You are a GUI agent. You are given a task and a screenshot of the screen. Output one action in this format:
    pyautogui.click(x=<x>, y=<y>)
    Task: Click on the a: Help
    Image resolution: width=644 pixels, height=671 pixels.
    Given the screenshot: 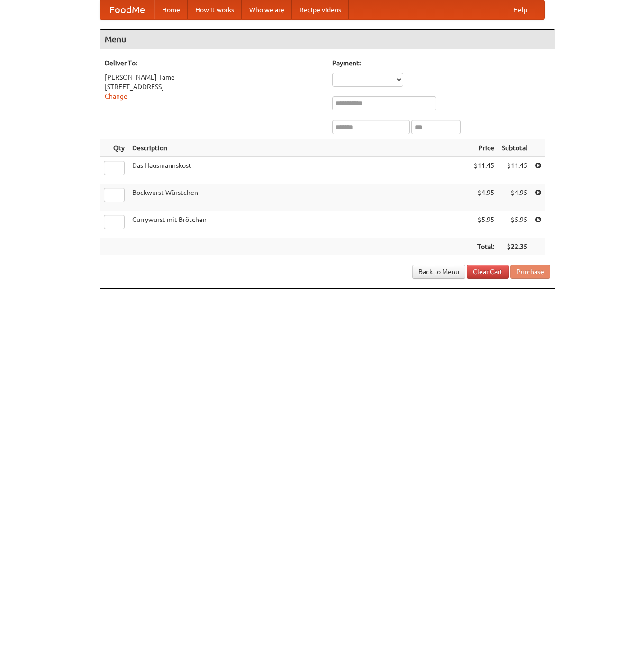 What is the action you would take?
    pyautogui.click(x=521, y=10)
    